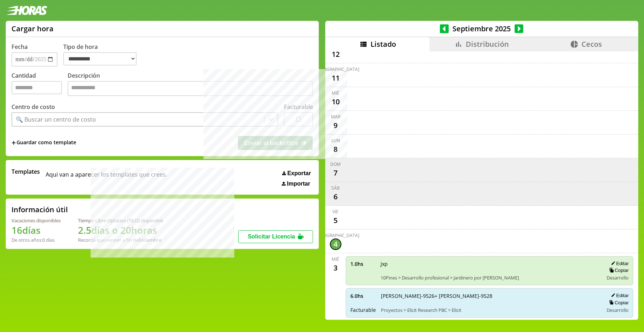  Describe the element at coordinates (106, 177) in the screenshot. I see `span: Aqui van a aparecer los templates que crees.` at that location.